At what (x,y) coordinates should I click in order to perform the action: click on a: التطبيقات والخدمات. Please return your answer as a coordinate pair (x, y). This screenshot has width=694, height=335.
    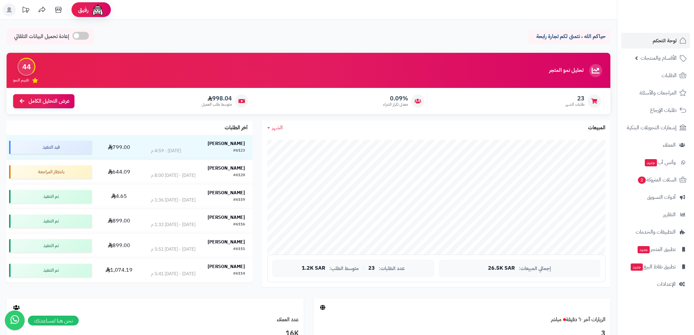
    Looking at the image, I should click on (656, 232).